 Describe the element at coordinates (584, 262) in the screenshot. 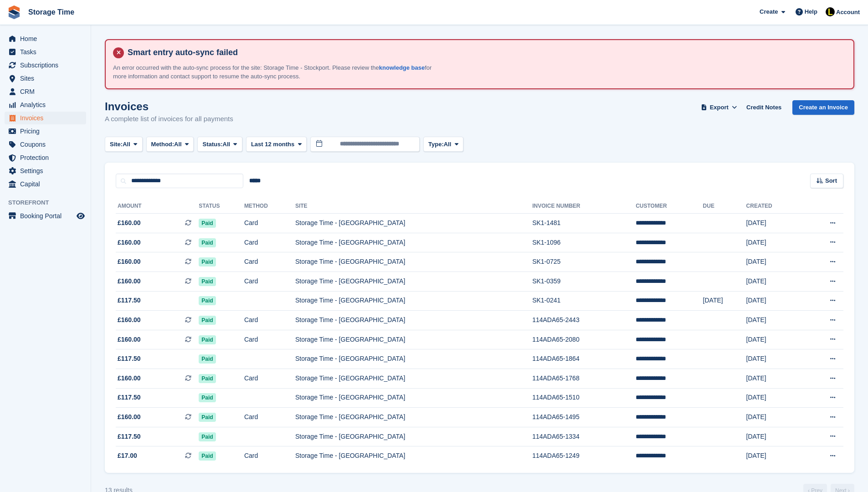

I see `td: SK1-0725` at that location.